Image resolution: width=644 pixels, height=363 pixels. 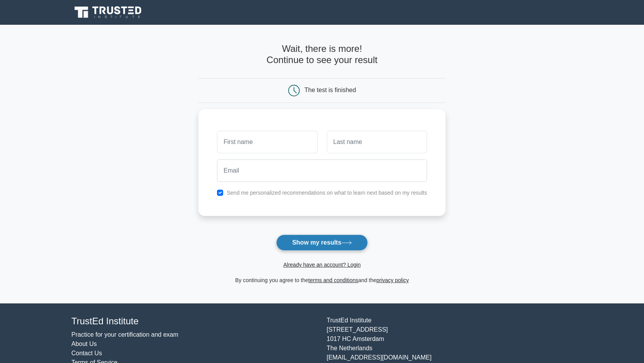 I want to click on button: Show my results, so click(x=322, y=243).